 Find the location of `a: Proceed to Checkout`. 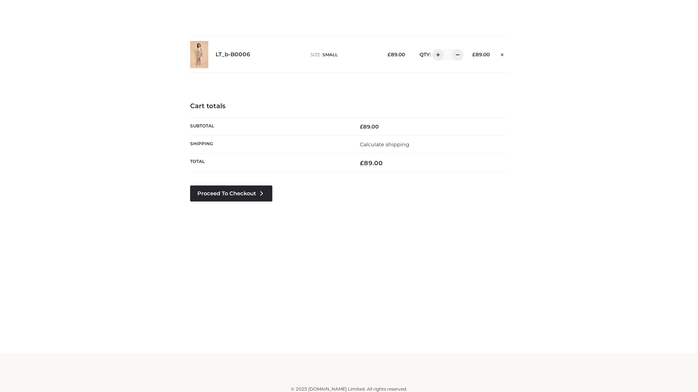

a: Proceed to Checkout is located at coordinates (231, 194).